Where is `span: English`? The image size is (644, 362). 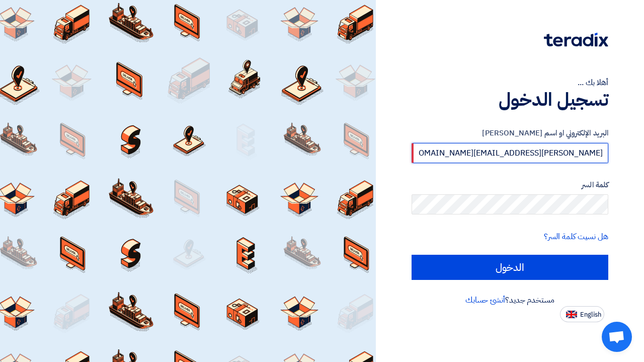 span: English is located at coordinates (590, 315).